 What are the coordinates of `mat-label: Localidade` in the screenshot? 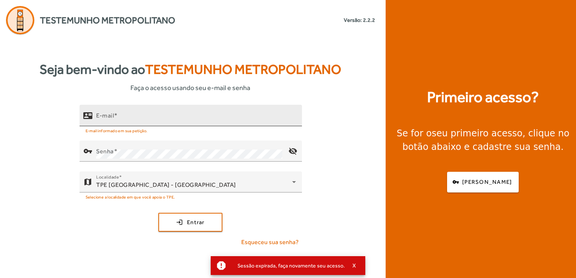 It's located at (107, 177).